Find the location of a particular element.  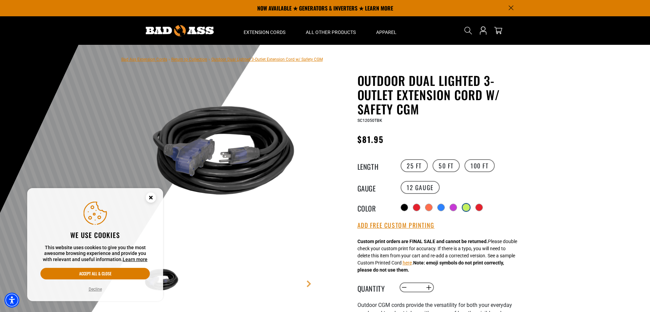

h2: We use cookies is located at coordinates (95, 235).